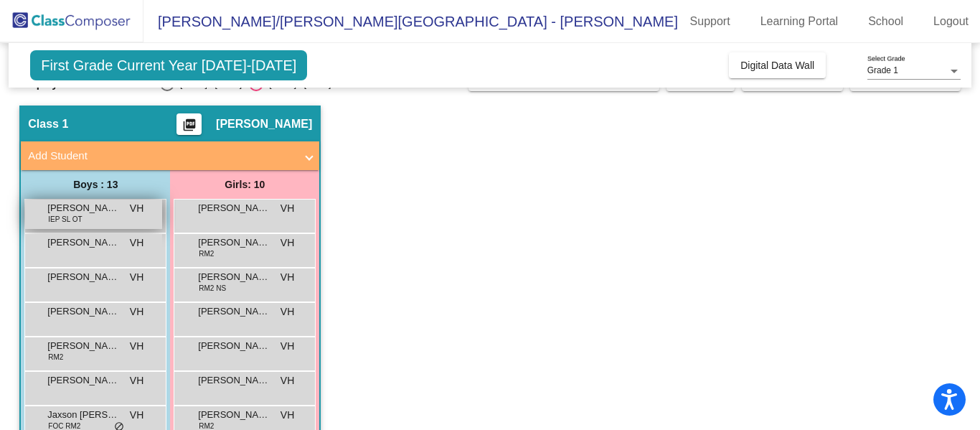 This screenshot has width=980, height=430. I want to click on span: IEP SL OT, so click(65, 219).